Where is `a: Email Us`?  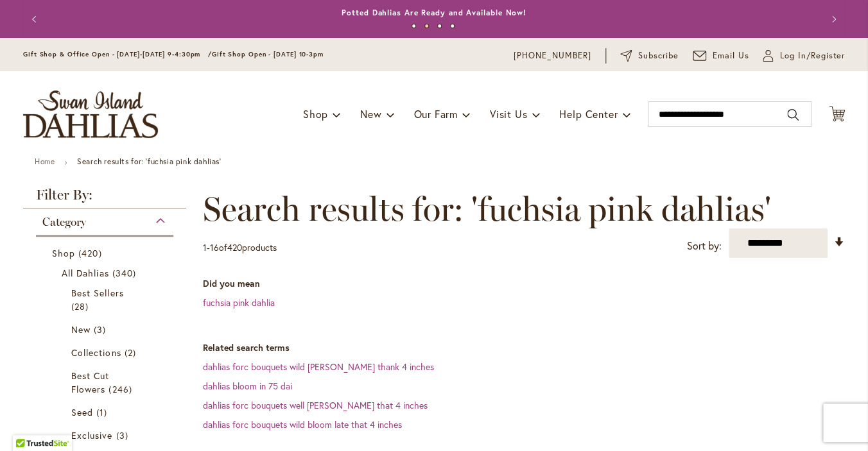
a: Email Us is located at coordinates (721, 56).